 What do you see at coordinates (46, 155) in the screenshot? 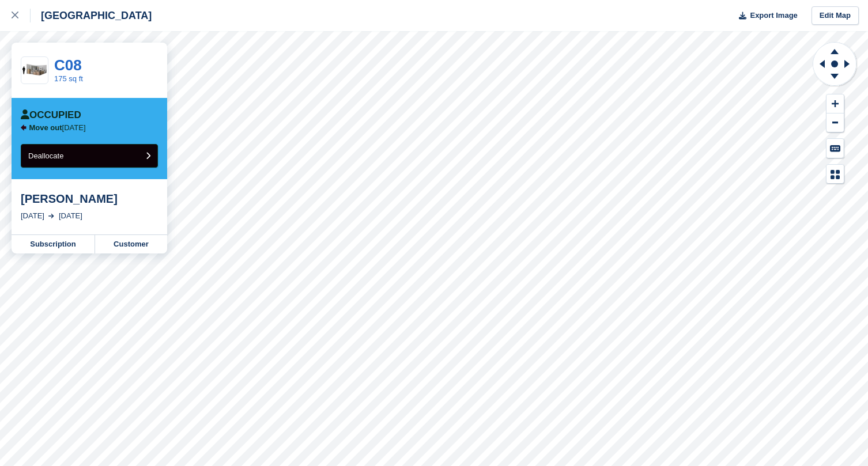
I see `span: Deallocate` at bounding box center [46, 155].